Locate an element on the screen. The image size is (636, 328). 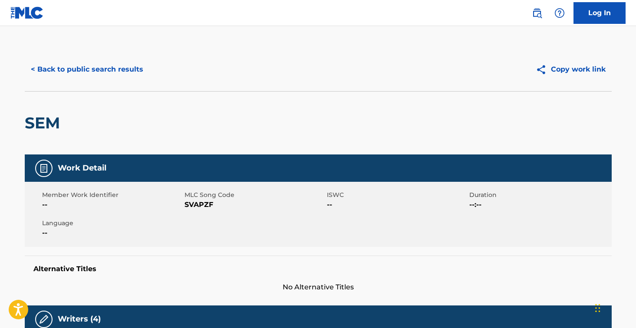
button: < Back to public search results is located at coordinates (87, 70).